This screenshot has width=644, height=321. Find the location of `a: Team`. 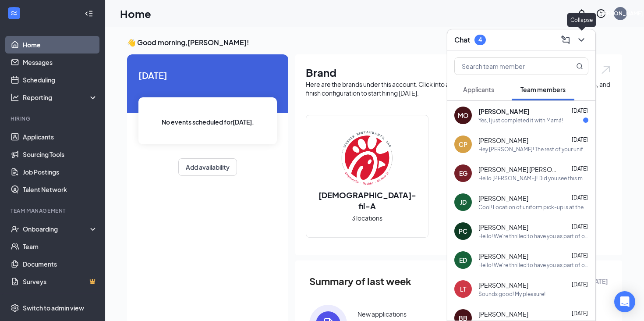

a: Team is located at coordinates (60, 246).